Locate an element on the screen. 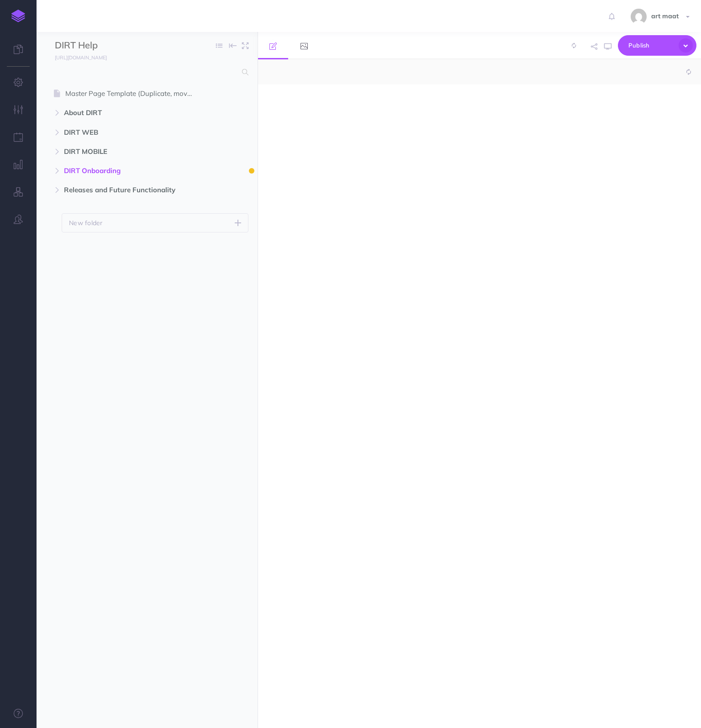  i: Edit is located at coordinates (273, 46).